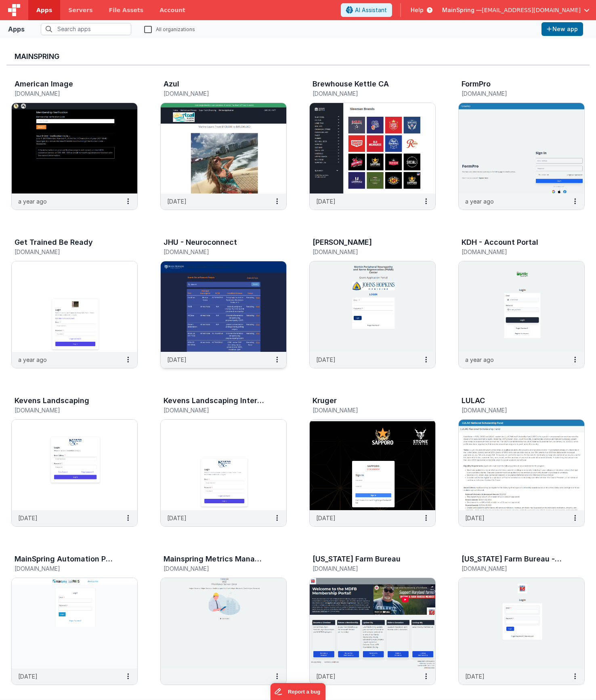  Describe the element at coordinates (298, 57) in the screenshot. I see `h3: MainSpring` at that location.